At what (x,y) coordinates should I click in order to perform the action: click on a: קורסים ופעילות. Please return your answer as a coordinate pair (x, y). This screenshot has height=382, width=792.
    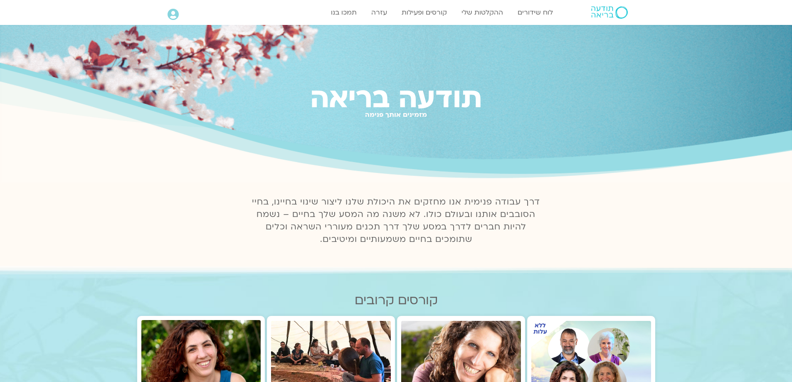
    Looking at the image, I should click on (424, 12).